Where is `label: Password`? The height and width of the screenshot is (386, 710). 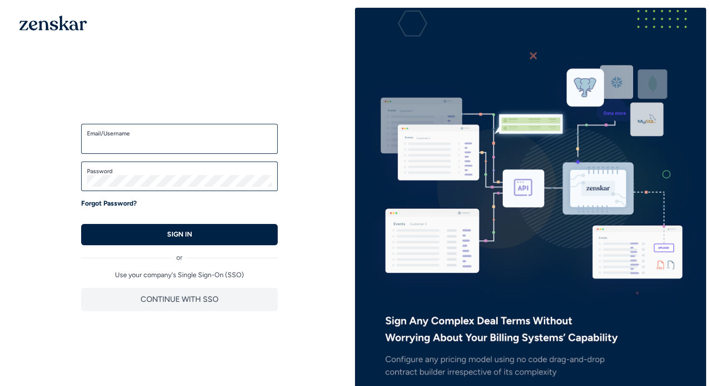 label: Password is located at coordinates (179, 171).